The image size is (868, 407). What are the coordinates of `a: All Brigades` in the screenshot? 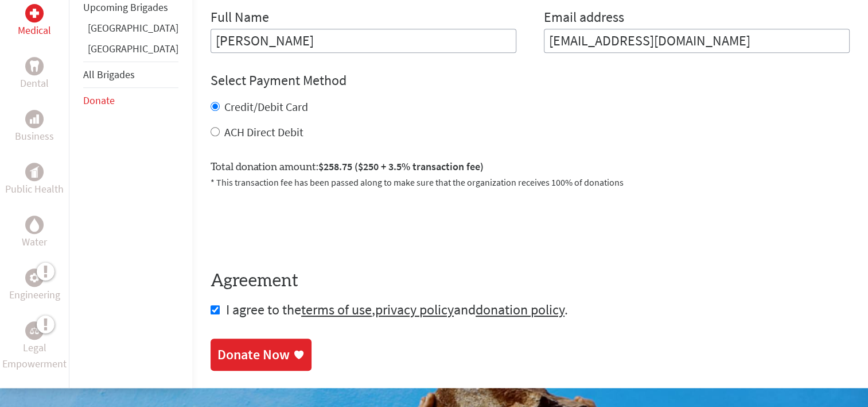 It's located at (109, 74).